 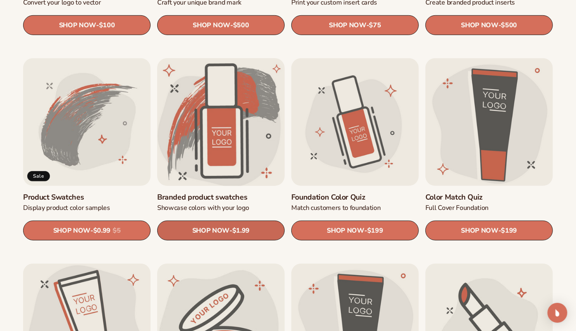 I want to click on span: $100, so click(x=107, y=25).